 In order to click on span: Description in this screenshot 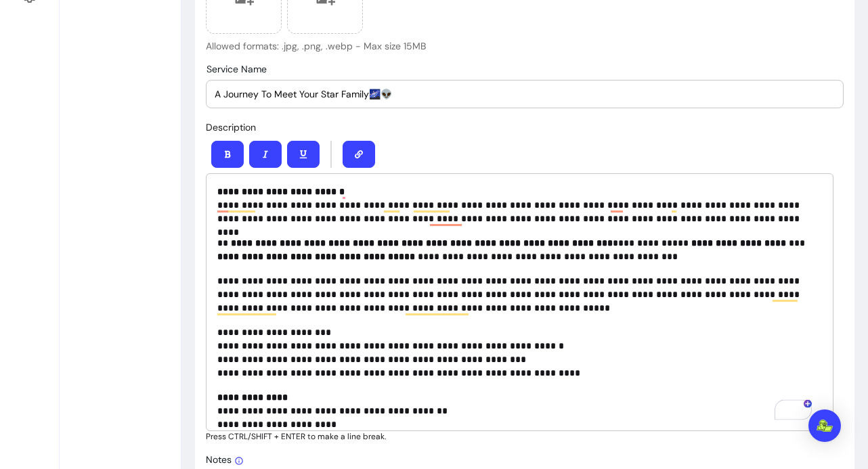, I will do `click(231, 128)`.